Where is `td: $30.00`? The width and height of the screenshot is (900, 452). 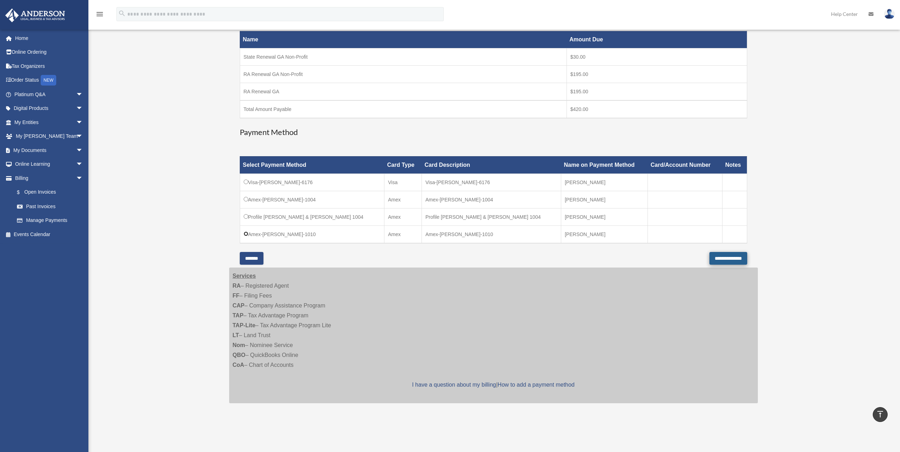 td: $30.00 is located at coordinates (656, 57).